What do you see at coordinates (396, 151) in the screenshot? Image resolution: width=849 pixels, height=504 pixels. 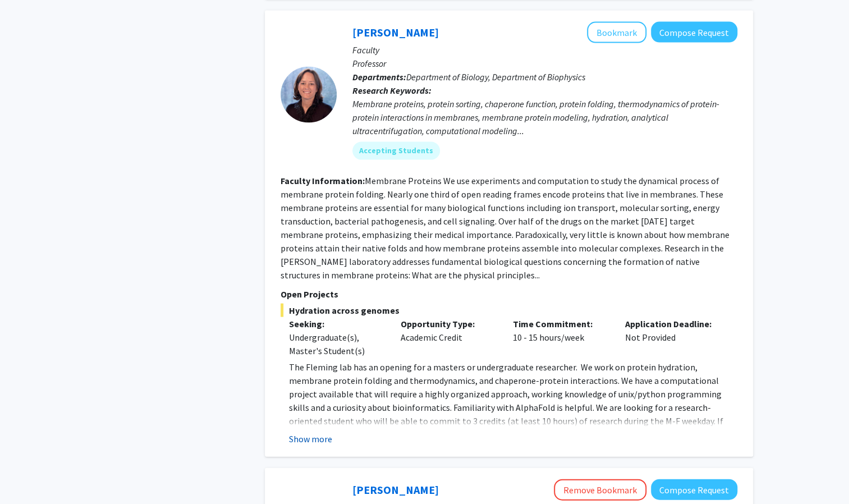 I see `mat-chip: Accepting Students` at bounding box center [396, 151].